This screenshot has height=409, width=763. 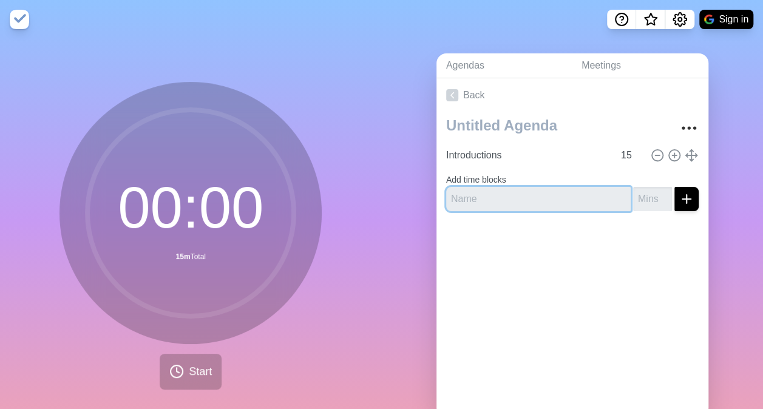 I want to click on button: Settings, so click(x=680, y=19).